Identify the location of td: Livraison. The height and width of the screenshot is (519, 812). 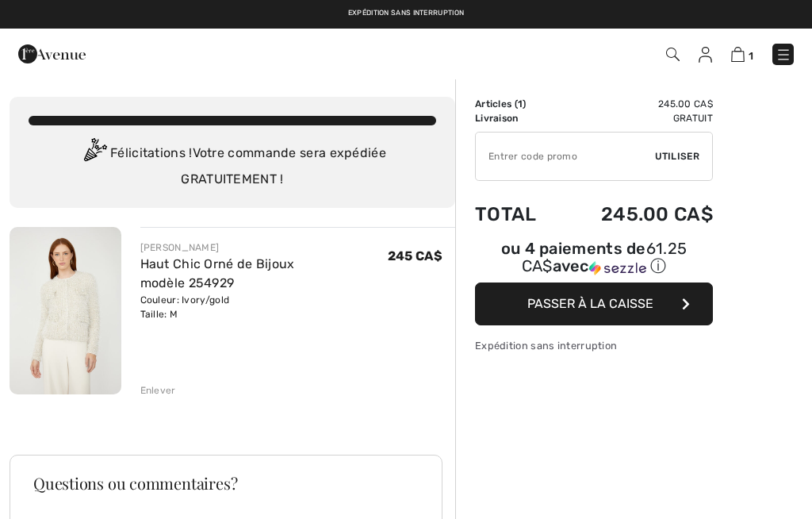
(517, 118).